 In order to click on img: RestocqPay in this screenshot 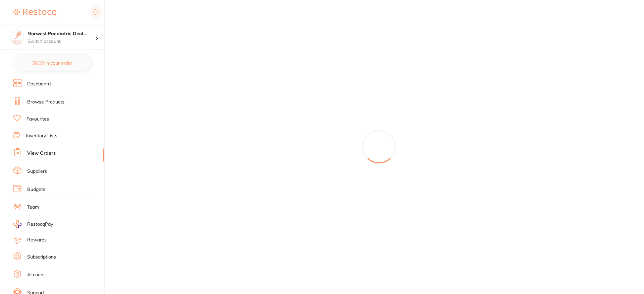, I will do `click(17, 224)`.